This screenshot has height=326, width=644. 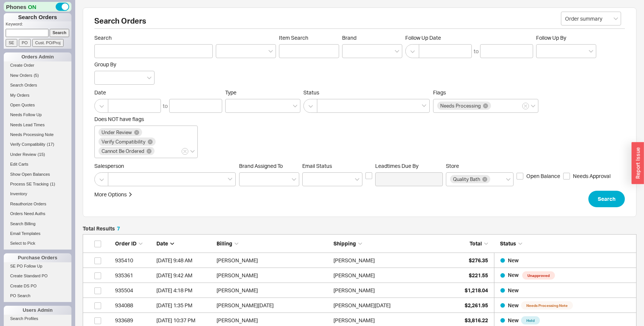 What do you see at coordinates (185, 152) in the screenshot?
I see `button: Does NOT have flags` at bounding box center [185, 152].